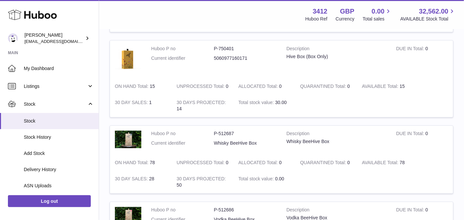 The width and height of the screenshot is (464, 220). What do you see at coordinates (245, 143) in the screenshot?
I see `dd: Whisky BeeHive Box` at bounding box center [245, 143].